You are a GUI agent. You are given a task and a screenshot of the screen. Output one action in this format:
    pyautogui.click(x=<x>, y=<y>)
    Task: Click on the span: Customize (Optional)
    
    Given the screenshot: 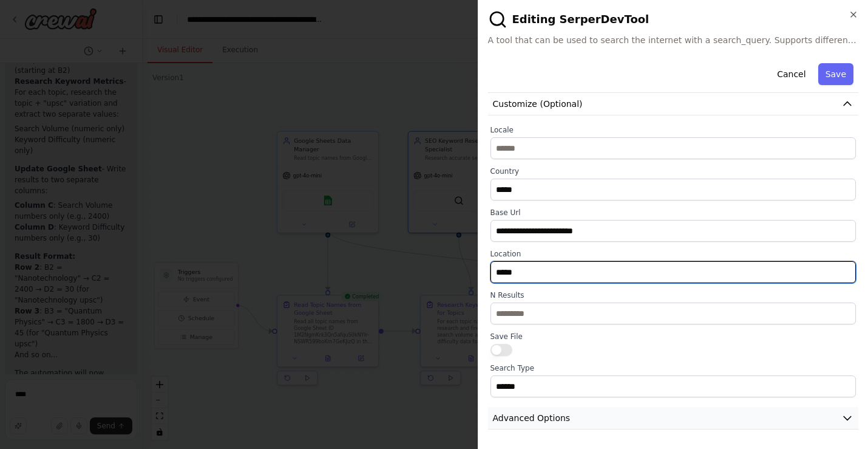 What is the action you would take?
    pyautogui.click(x=538, y=104)
    